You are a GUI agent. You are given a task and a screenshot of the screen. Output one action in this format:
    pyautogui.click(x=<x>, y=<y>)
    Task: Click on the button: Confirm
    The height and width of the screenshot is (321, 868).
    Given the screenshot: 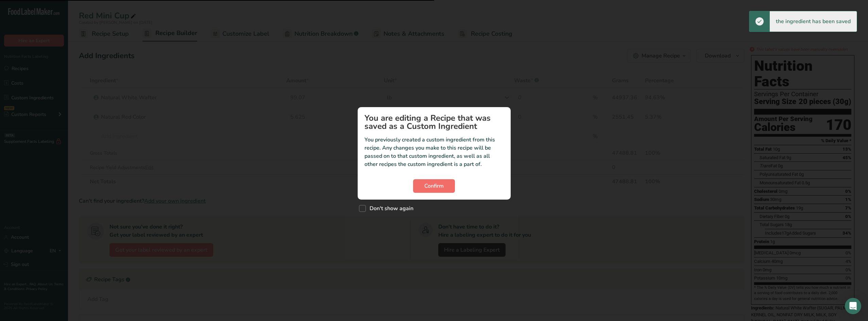 What is the action you would take?
    pyautogui.click(x=434, y=186)
    